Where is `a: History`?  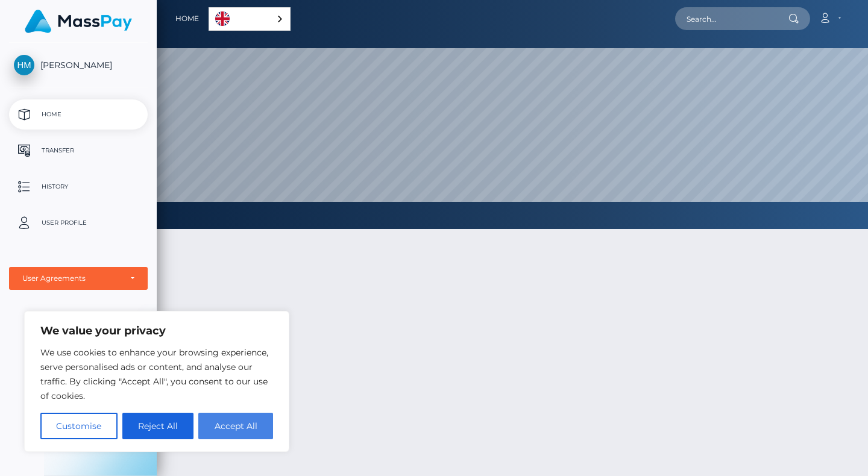
a: History is located at coordinates (79, 187).